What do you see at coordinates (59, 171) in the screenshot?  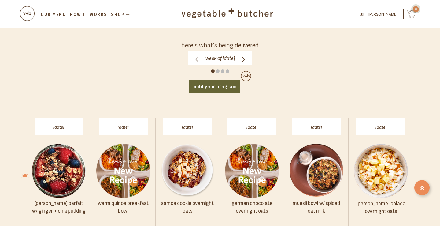 I see `img: Berry Parfait w/ Ginger + Chia Pudding` at bounding box center [59, 171].